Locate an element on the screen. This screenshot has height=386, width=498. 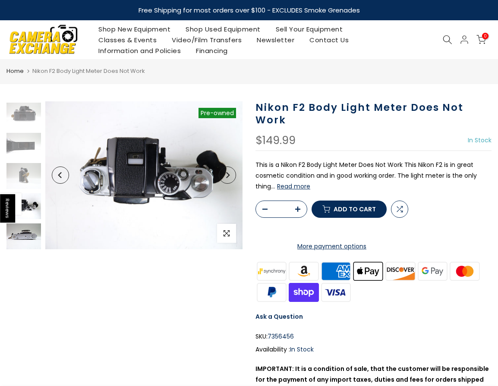
a: Sell Your Equipment is located at coordinates (309, 29).